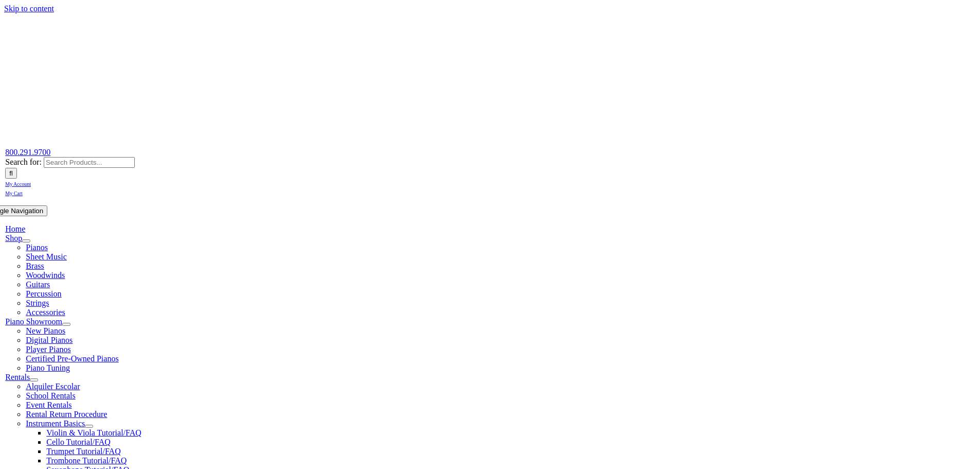  What do you see at coordinates (55, 423) in the screenshot?
I see `span: Instrument Basics` at bounding box center [55, 423].